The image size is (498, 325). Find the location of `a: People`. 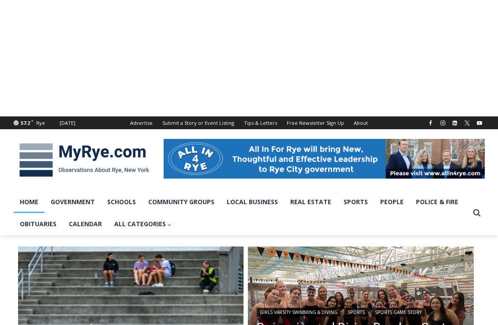

a: People is located at coordinates (392, 202).